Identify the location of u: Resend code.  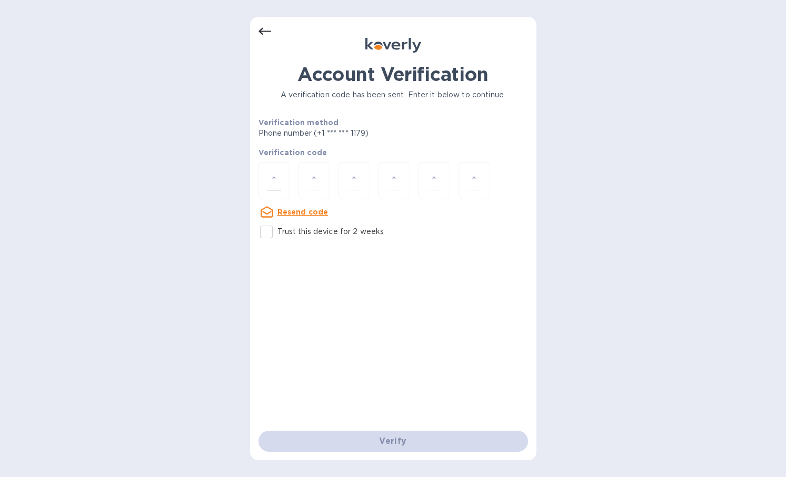
(303, 212).